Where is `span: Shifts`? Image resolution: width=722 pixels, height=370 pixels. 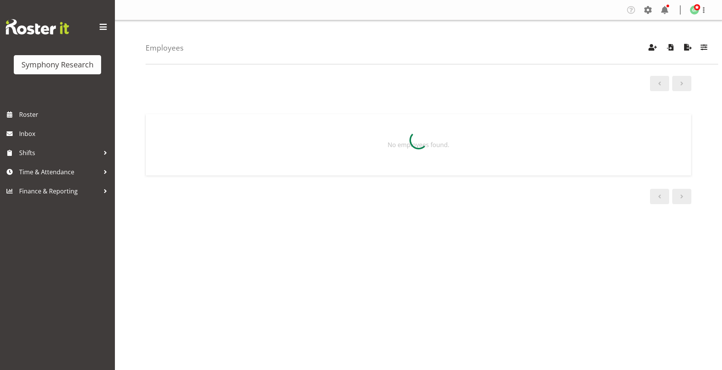 span: Shifts is located at coordinates (59, 153).